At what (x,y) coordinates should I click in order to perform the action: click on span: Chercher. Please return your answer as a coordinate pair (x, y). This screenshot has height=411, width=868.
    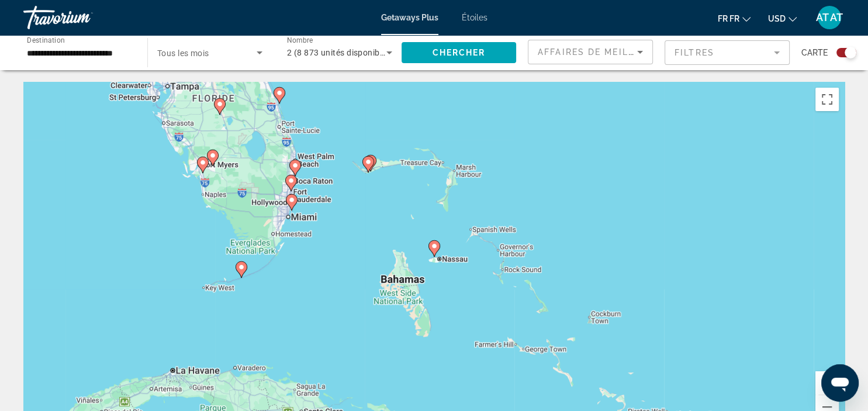
    Looking at the image, I should click on (459, 53).